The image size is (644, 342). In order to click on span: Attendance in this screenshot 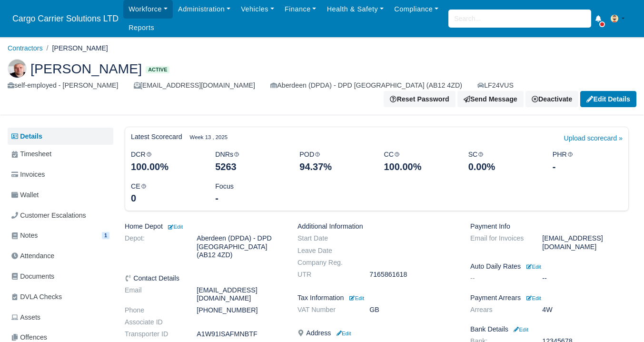, I will do `click(33, 255)`.